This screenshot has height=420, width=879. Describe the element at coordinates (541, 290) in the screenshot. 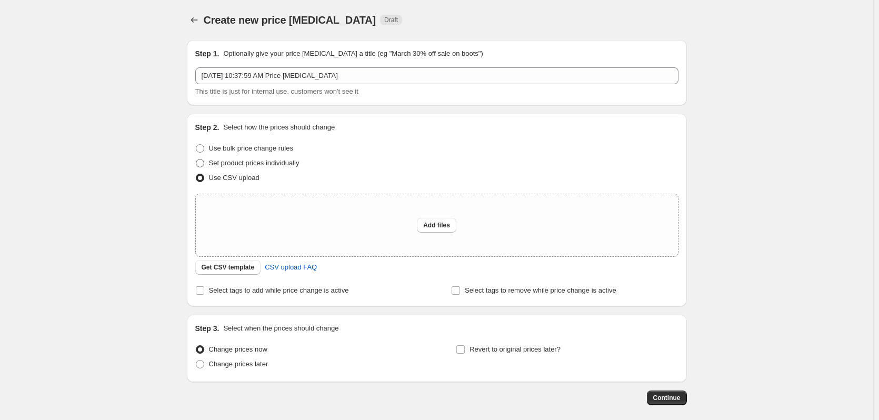

I see `span: Select tags to remove while price change is active` at that location.